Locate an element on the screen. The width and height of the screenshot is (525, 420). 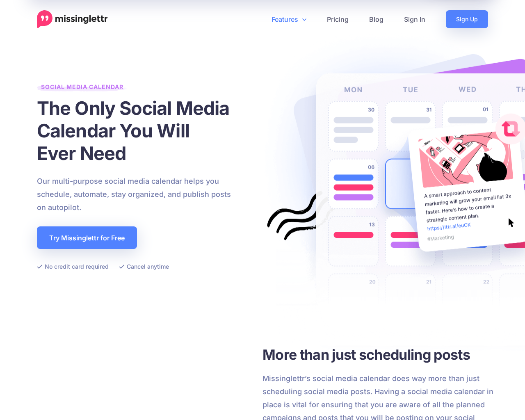
li: No credit card required is located at coordinates (73, 266).